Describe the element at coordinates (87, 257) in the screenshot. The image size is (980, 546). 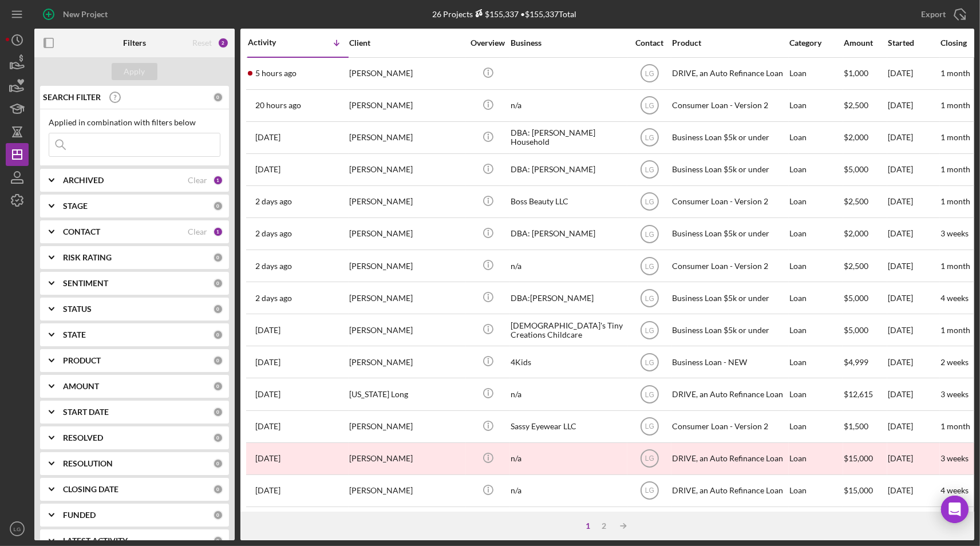
I see `b: RISK RATING` at that location.